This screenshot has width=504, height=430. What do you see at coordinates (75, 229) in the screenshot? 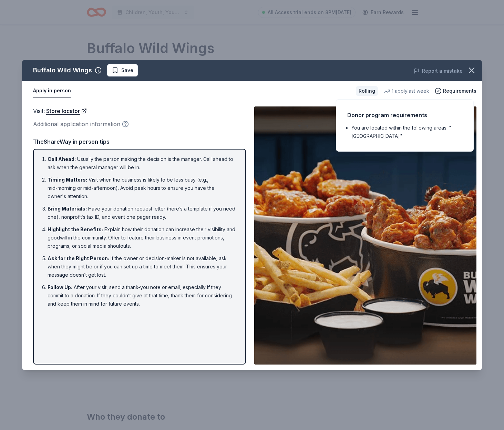
I see `span: Highlight the Benefits :` at bounding box center [75, 229].